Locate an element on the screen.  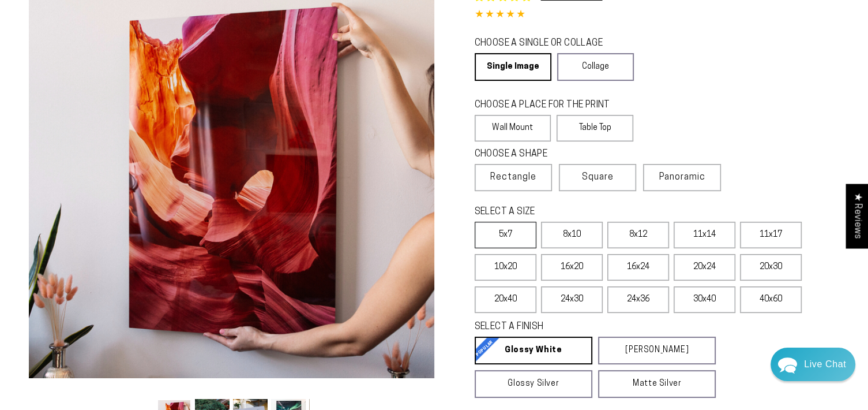
label: 10x20 is located at coordinates (505, 267).